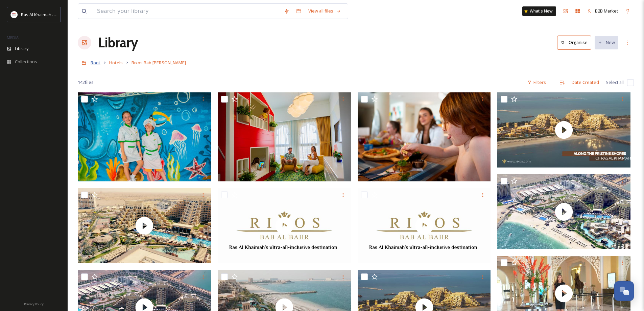 The image size is (644, 311). I want to click on a: Root, so click(95, 62).